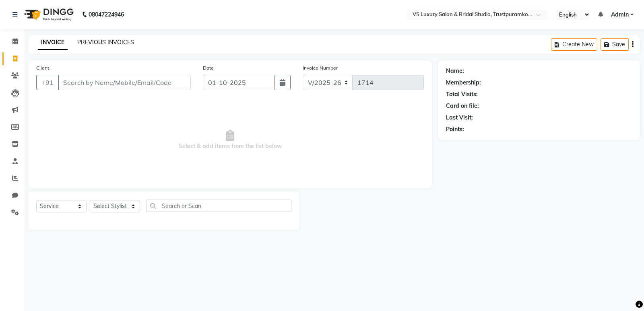  Describe the element at coordinates (230, 140) in the screenshot. I see `span: Select & add items from the list below` at that location.